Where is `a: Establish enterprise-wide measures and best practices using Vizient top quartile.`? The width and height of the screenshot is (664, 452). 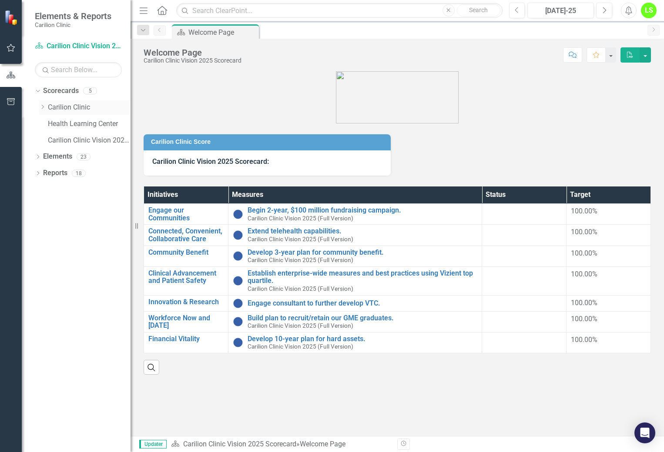
a: Establish enterprise-wide measures and best practices using Vizient top quartile. is located at coordinates (362, 277).